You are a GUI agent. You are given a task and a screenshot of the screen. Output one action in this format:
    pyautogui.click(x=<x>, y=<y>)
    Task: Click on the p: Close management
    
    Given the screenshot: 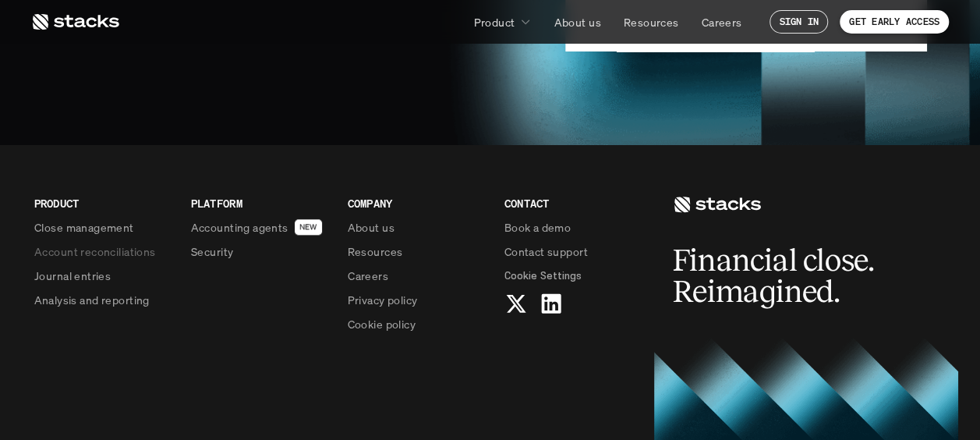 What is the action you would take?
    pyautogui.click(x=84, y=228)
    